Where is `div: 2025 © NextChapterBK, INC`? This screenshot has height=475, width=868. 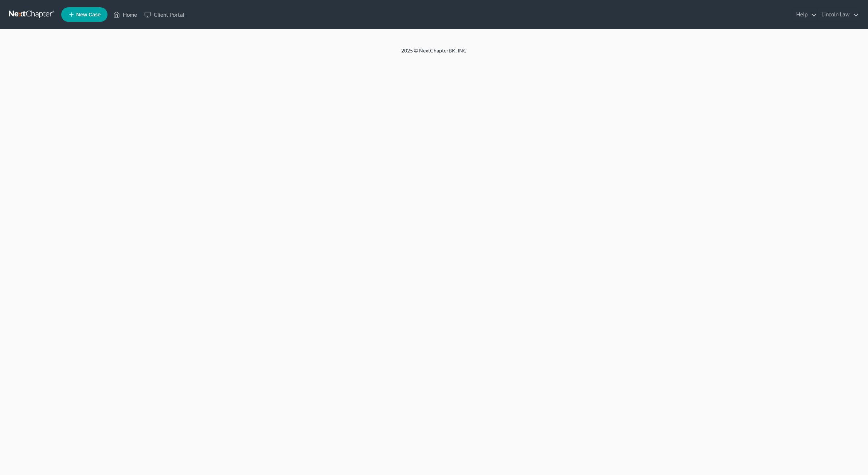 div: 2025 © NextChapterBK, INC is located at coordinates (434, 54).